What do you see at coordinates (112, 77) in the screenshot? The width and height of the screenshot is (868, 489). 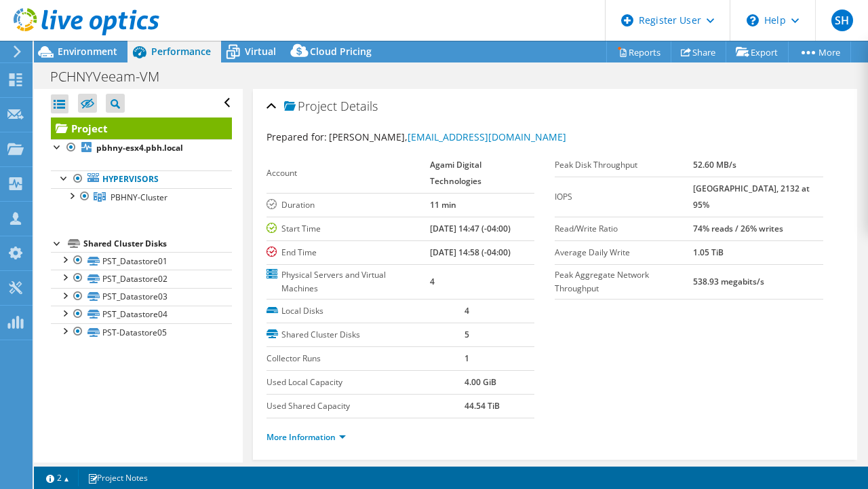 I see `h1: PCHNYVeeam-VM` at bounding box center [112, 77].